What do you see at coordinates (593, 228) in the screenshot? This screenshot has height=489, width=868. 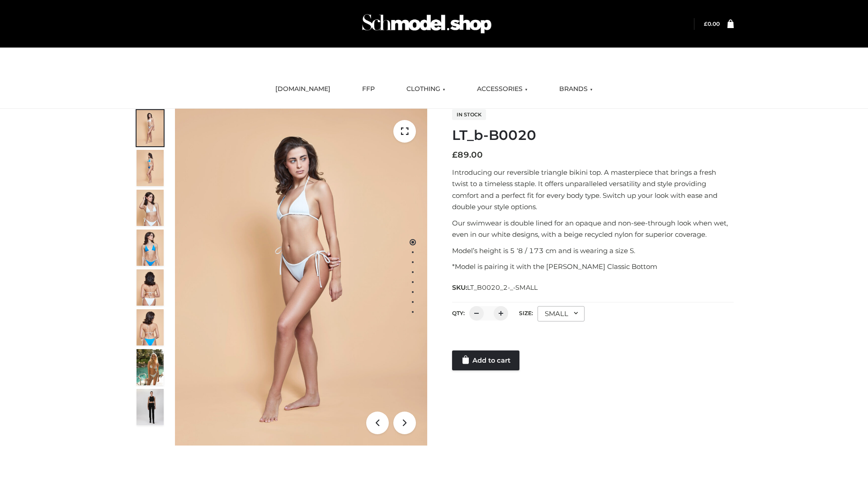 I see `p: Our swimwear is double lined for an opaque and non-see-through look when wet, even in our white d...` at bounding box center [593, 228].